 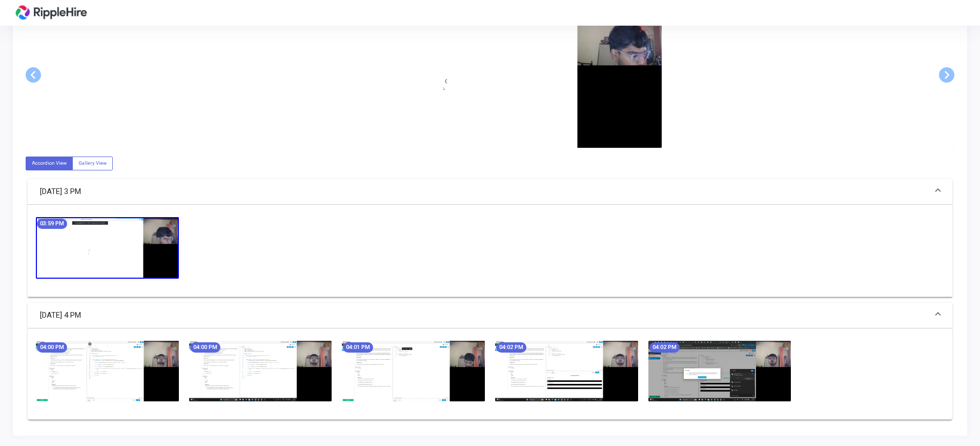 What do you see at coordinates (52, 223) in the screenshot?
I see `mat-chip: 03:59 PM` at bounding box center [52, 223].